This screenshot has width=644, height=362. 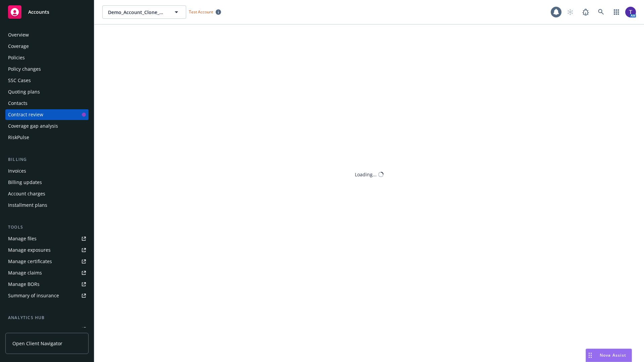 What do you see at coordinates (47, 159) in the screenshot?
I see `div: Billing` at bounding box center [47, 159].